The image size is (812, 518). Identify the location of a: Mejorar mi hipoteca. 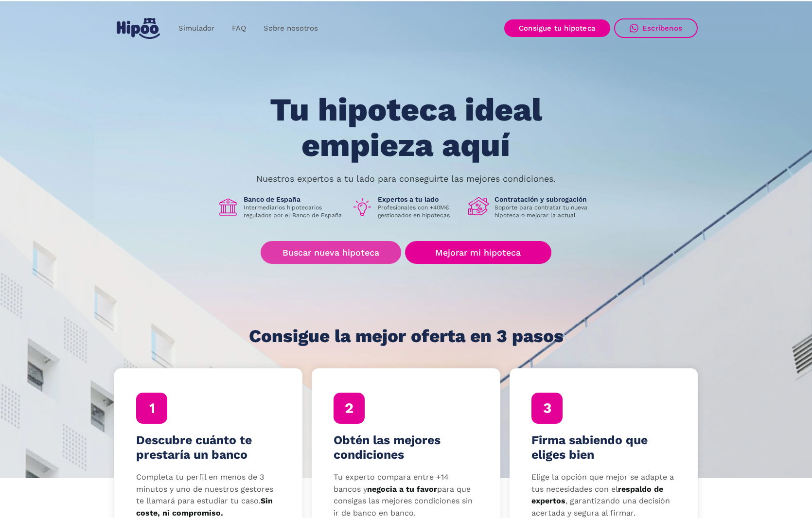
(478, 252).